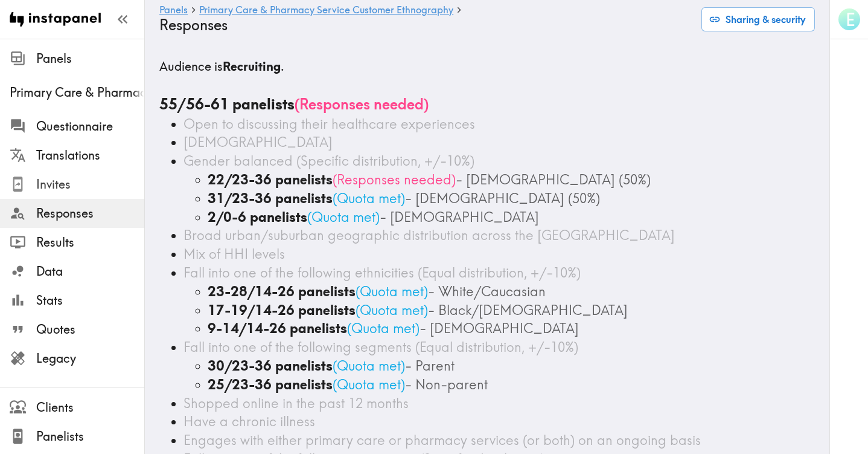 This screenshot has width=868, height=454. Describe the element at coordinates (90, 272) in the screenshot. I see `span: Data` at that location.